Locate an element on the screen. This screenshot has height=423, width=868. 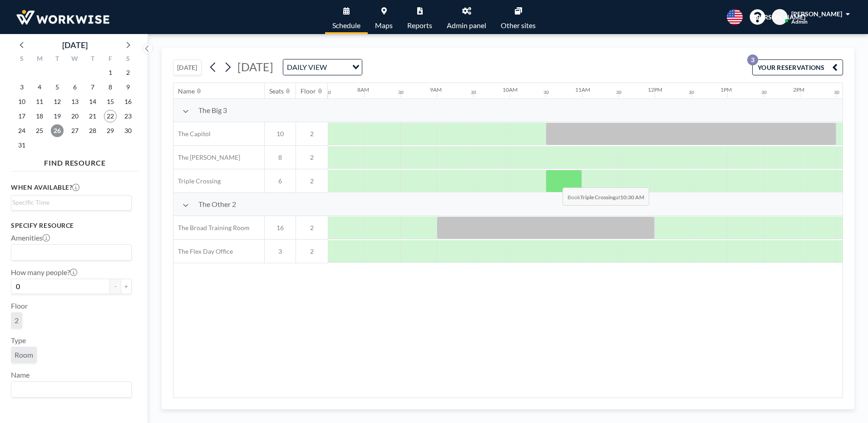
span: The Big 3 is located at coordinates (212, 111).